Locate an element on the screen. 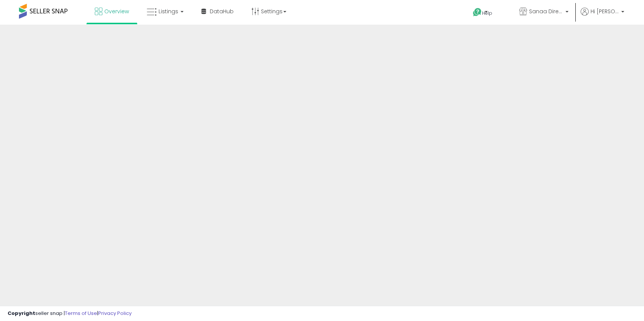 This screenshot has width=644, height=321. span: Listings is located at coordinates (168, 12).